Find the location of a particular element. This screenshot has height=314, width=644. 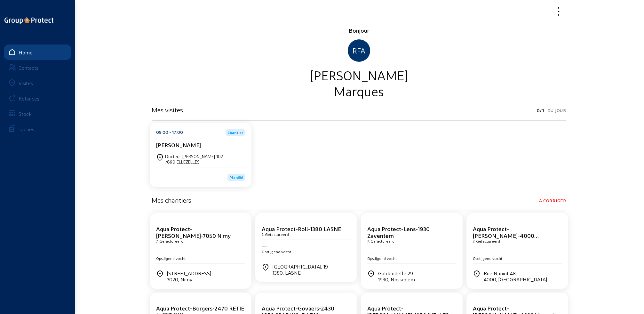

cam-card-title: Aqua Protect-Lens-1930 Zaventem is located at coordinates (398, 232).